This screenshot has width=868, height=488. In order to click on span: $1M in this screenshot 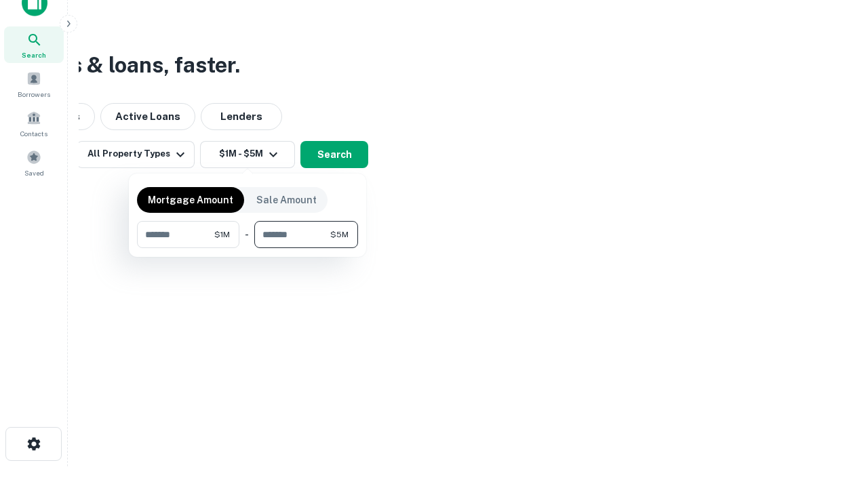, I will do `click(222, 234)`.